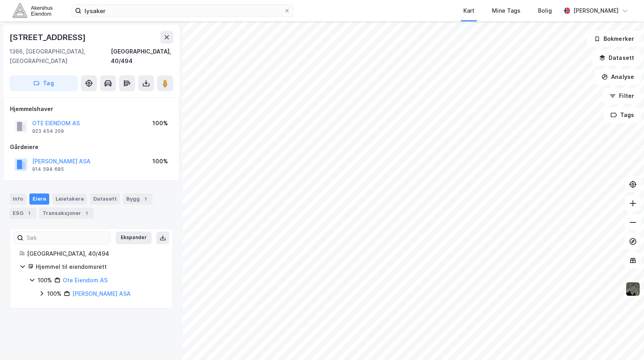 Image resolution: width=644 pixels, height=360 pixels. Describe the element at coordinates (138, 199) in the screenshot. I see `div: Bygg` at that location.